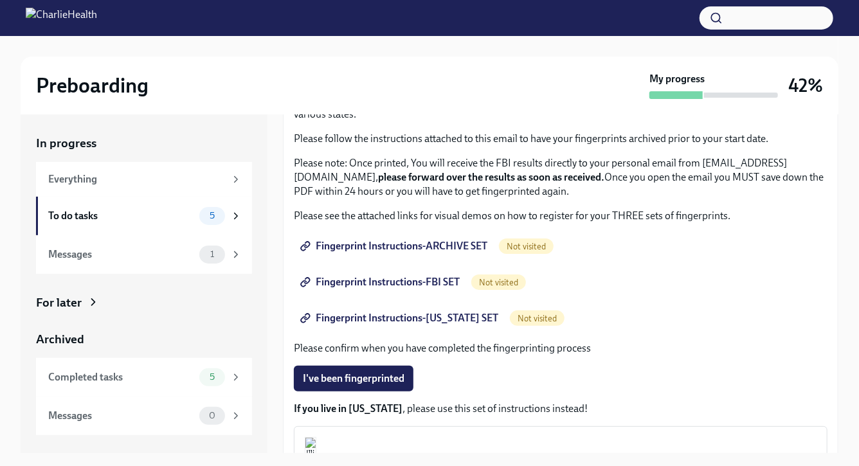 This screenshot has height=466, width=859. Describe the element at coordinates (121, 216) in the screenshot. I see `div: To do tasks` at that location.